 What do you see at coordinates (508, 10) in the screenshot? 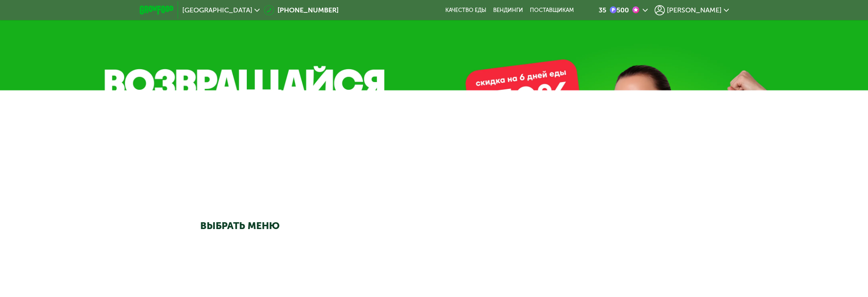
I see `a: Вендинги` at bounding box center [508, 10].